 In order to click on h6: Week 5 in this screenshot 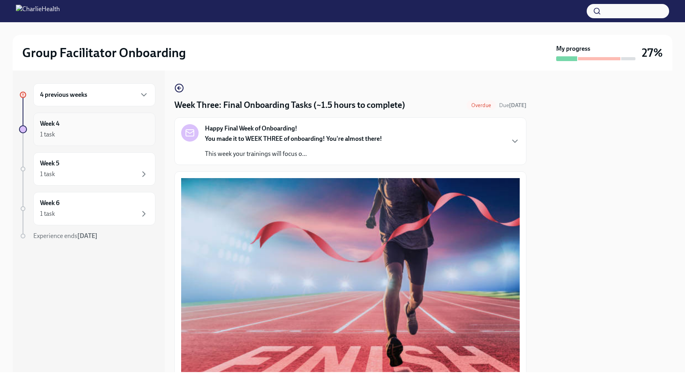, I will do `click(50, 163)`.